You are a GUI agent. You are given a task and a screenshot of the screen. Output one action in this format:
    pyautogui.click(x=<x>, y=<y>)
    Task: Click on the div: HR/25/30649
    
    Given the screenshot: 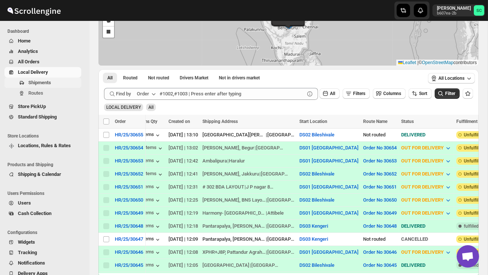 What is the action you would take?
    pyautogui.click(x=129, y=213)
    